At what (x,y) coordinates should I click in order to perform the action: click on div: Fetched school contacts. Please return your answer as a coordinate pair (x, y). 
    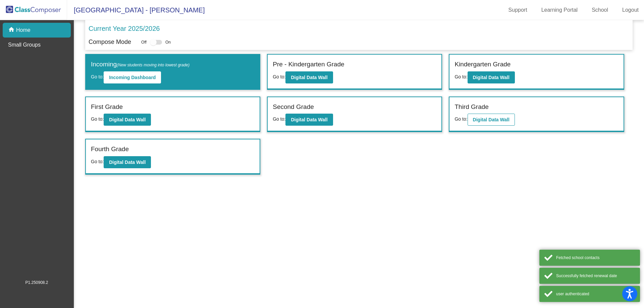
    Looking at the image, I should click on (595, 258).